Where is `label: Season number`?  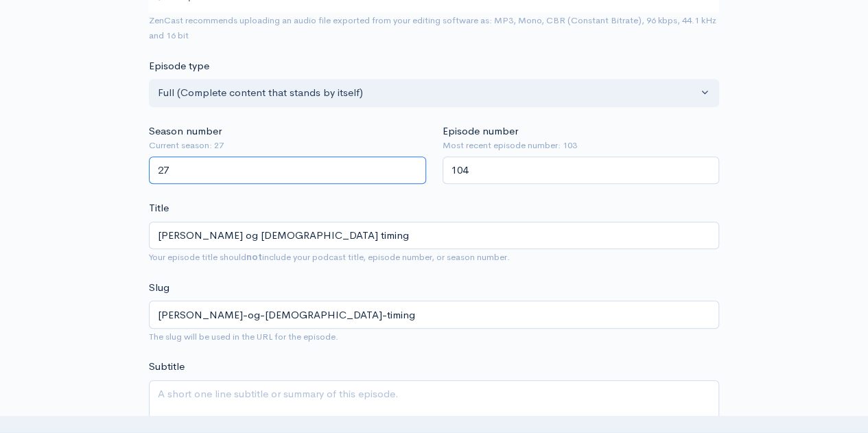 label: Season number is located at coordinates (185, 131).